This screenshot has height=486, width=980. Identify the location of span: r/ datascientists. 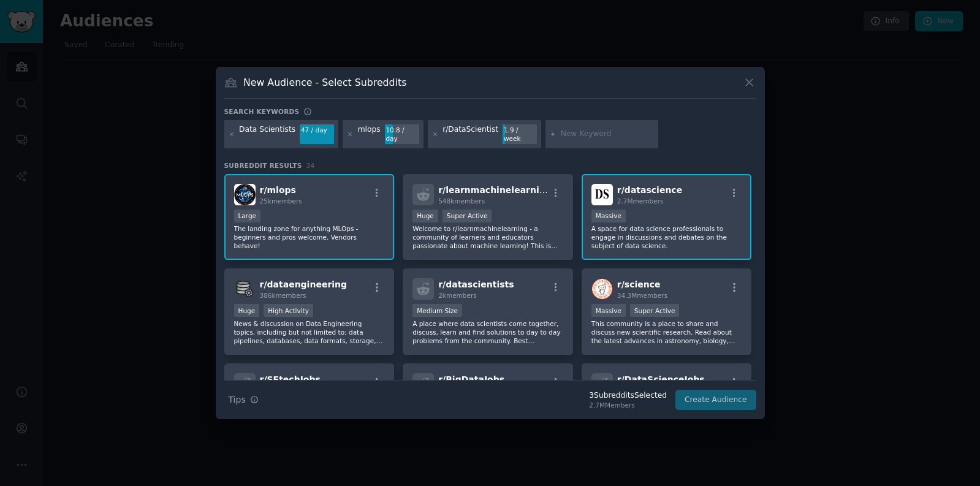
(476, 284).